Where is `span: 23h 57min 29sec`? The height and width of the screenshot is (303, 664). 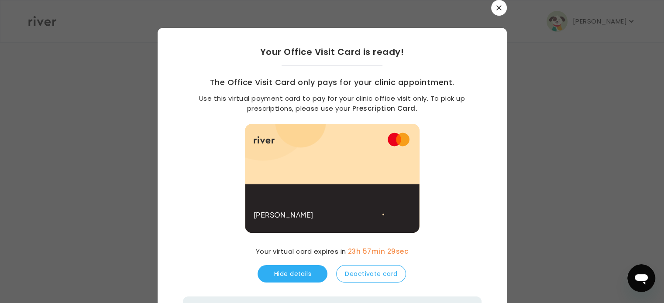
span: 23h 57min 29sec is located at coordinates (378, 251).